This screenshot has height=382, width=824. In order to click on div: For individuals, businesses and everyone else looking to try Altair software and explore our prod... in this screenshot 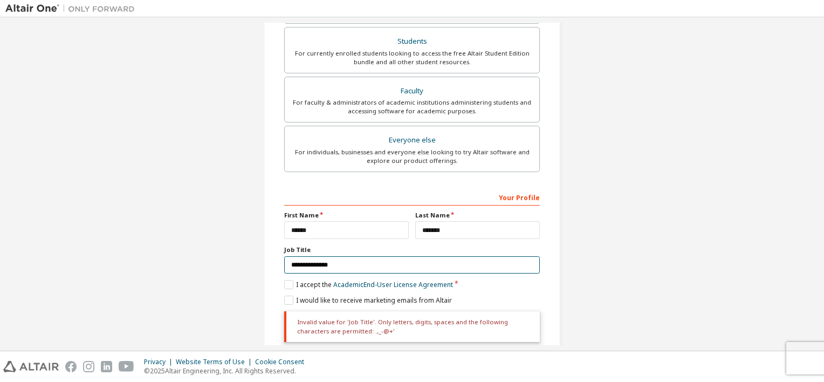, I will do `click(412, 156)`.